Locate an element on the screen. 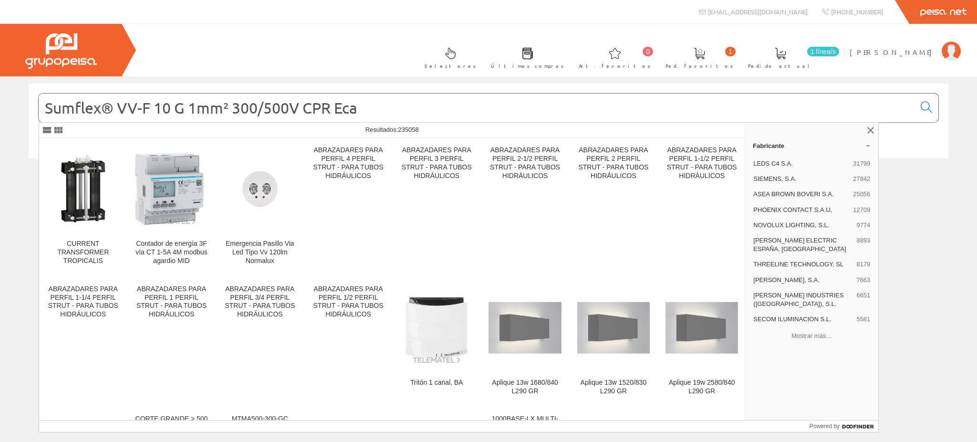 This screenshot has height=442, width=977. button: Mostrar más… is located at coordinates (811, 335).